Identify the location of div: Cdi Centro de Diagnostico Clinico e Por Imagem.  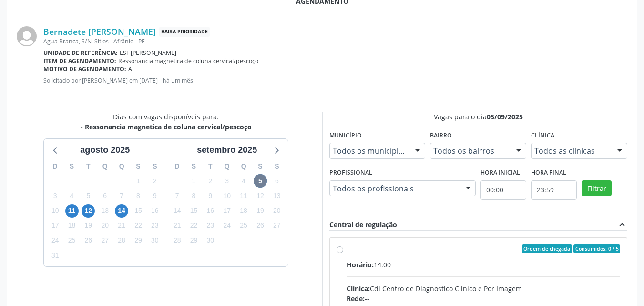
(484, 288).